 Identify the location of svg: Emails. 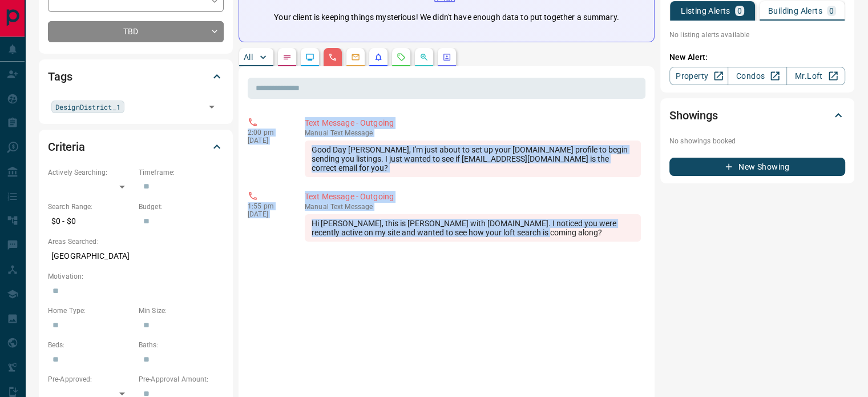
(355, 57).